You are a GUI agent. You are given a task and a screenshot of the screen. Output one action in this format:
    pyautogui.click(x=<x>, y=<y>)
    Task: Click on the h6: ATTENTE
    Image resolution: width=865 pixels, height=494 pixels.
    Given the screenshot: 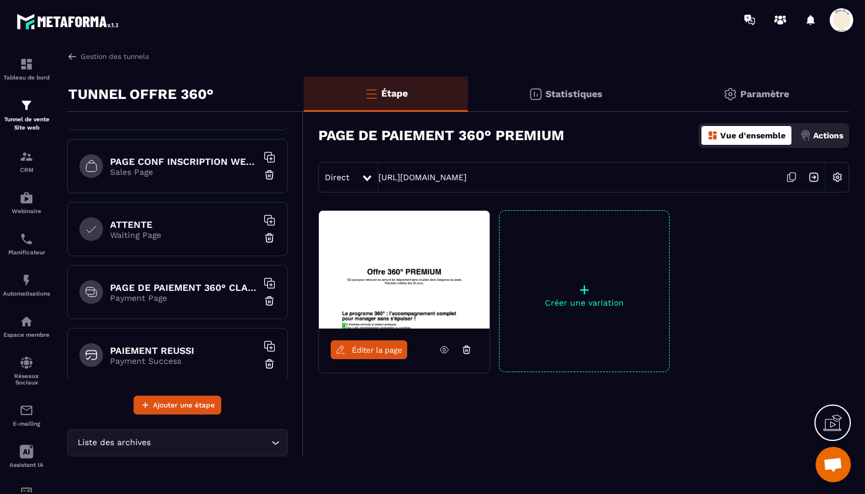 What is the action you would take?
    pyautogui.click(x=184, y=224)
    